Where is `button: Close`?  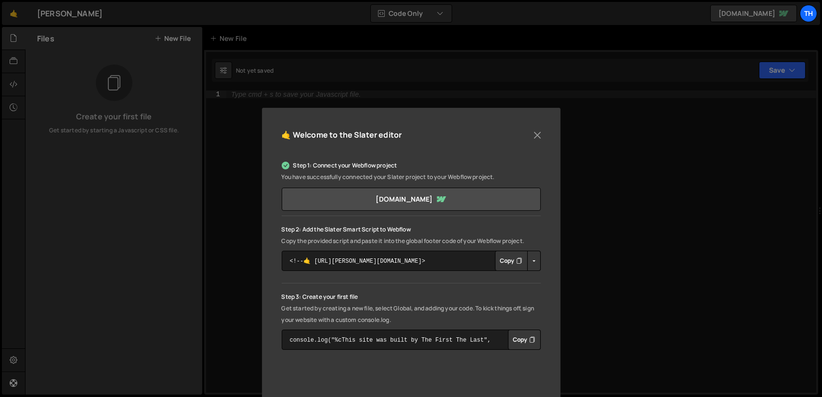 button: Close is located at coordinates (538, 135).